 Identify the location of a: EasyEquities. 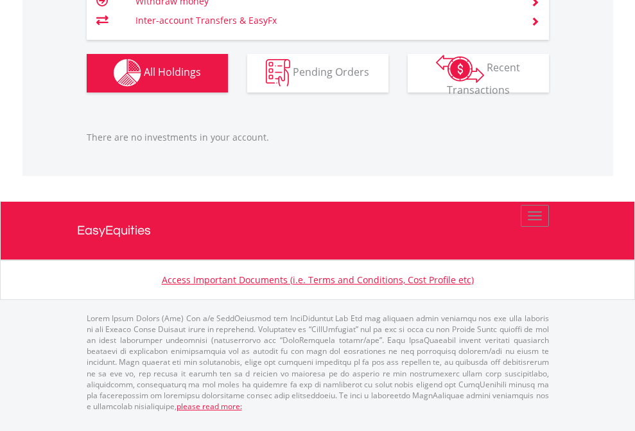
(318, 231).